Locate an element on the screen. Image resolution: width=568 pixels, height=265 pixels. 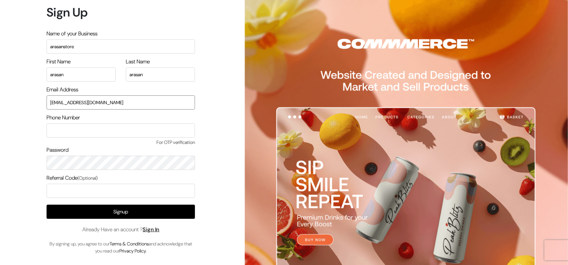
p: By signing up, you agree to our and acknowledge that you read our . is located at coordinates (121, 247).